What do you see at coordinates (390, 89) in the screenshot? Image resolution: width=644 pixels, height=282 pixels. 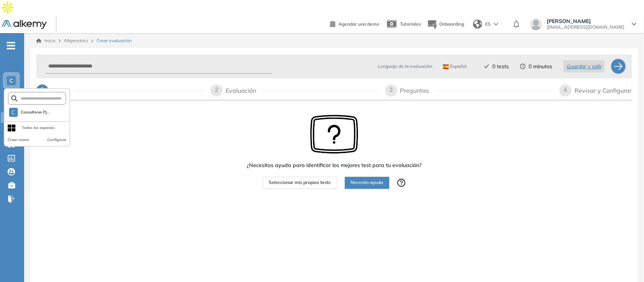 I see `span: 3` at bounding box center [390, 89].